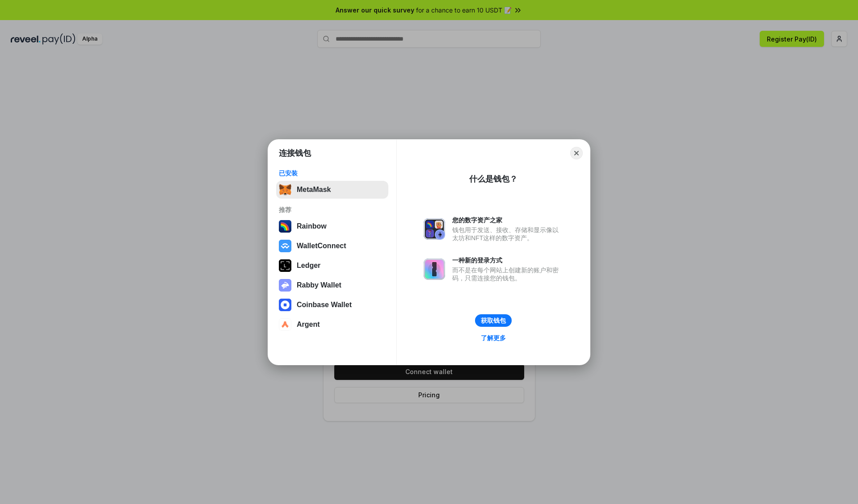  I want to click on button: Argent, so click(332, 324).